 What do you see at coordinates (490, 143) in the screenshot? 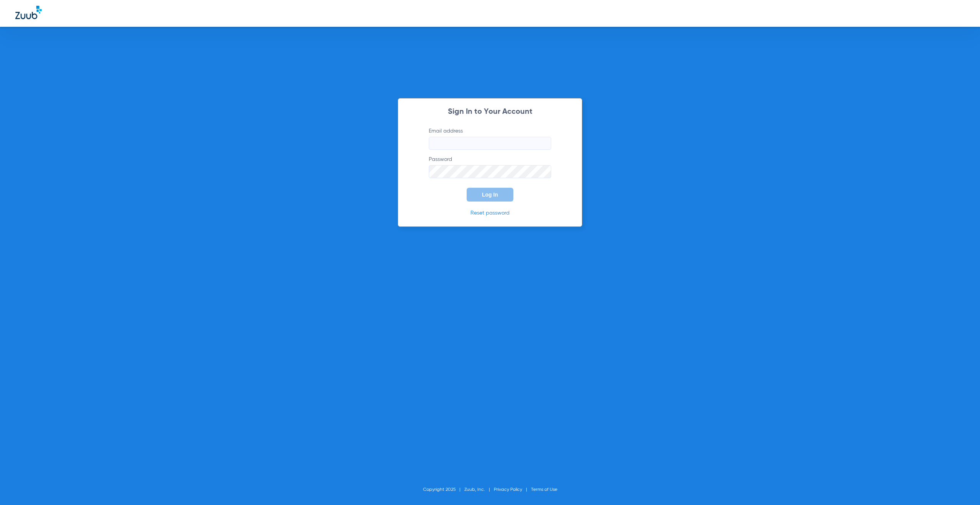
I see `input: Email address` at bounding box center [490, 143].